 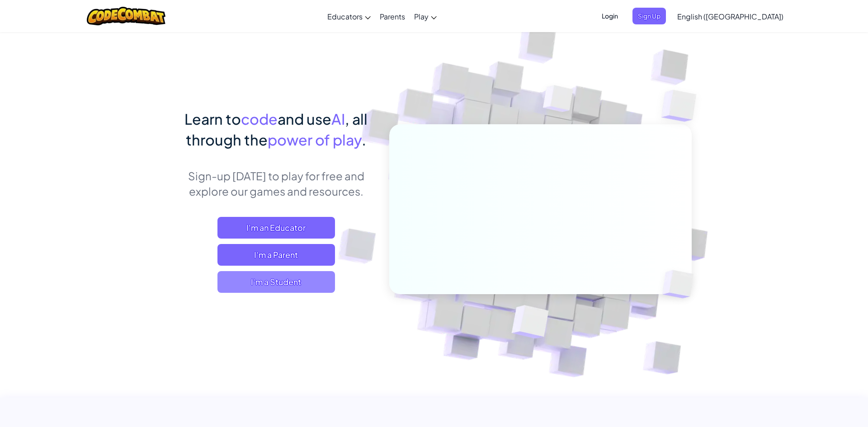 I want to click on button: Sign Up, so click(x=650, y=16).